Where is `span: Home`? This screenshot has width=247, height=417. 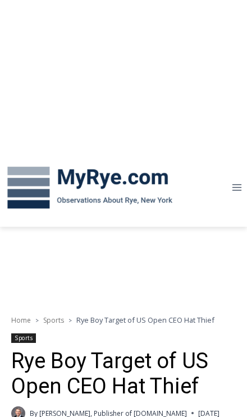
span: Home is located at coordinates (21, 320).